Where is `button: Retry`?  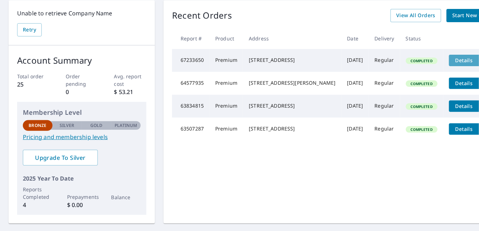
button: Retry is located at coordinates (29, 30).